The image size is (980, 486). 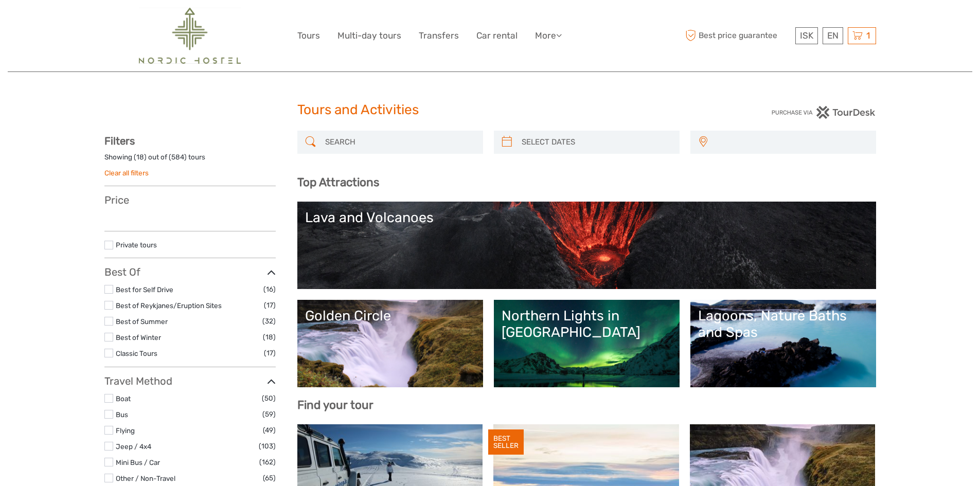 What do you see at coordinates (122, 414) in the screenshot?
I see `a: Bus` at bounding box center [122, 414].